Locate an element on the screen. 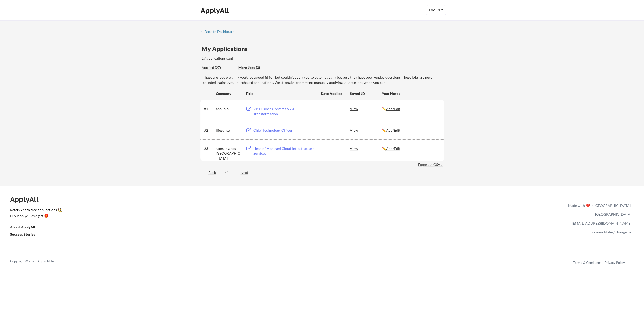 Image resolution: width=644 pixels, height=318 pixels. div: #2 is located at coordinates (209, 131).